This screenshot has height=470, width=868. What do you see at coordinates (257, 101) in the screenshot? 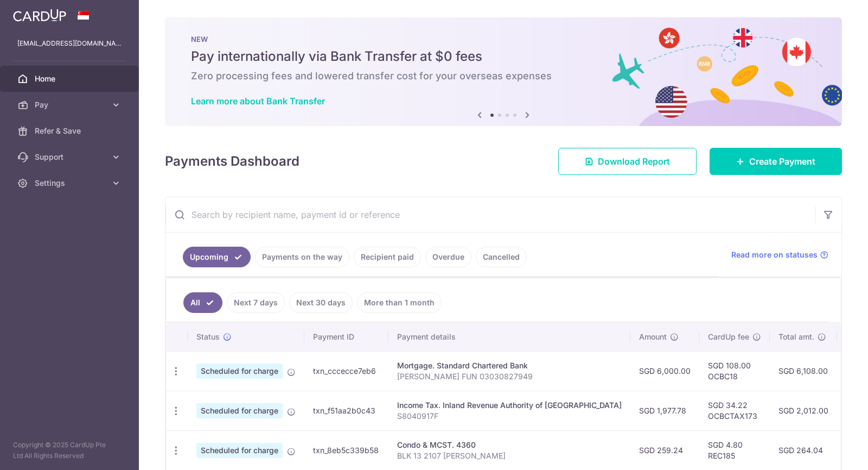
I see `a: Learn more about Bank Transfer` at bounding box center [257, 101].